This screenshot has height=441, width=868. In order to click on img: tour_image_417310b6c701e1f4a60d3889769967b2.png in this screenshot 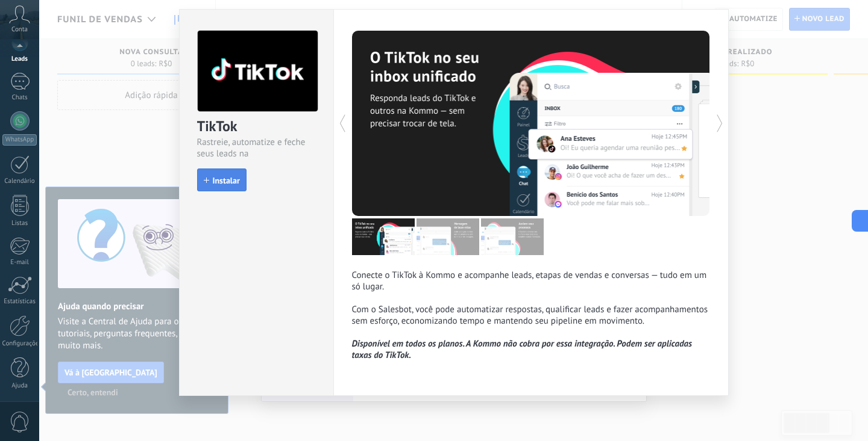, I will do `click(383, 237)`.